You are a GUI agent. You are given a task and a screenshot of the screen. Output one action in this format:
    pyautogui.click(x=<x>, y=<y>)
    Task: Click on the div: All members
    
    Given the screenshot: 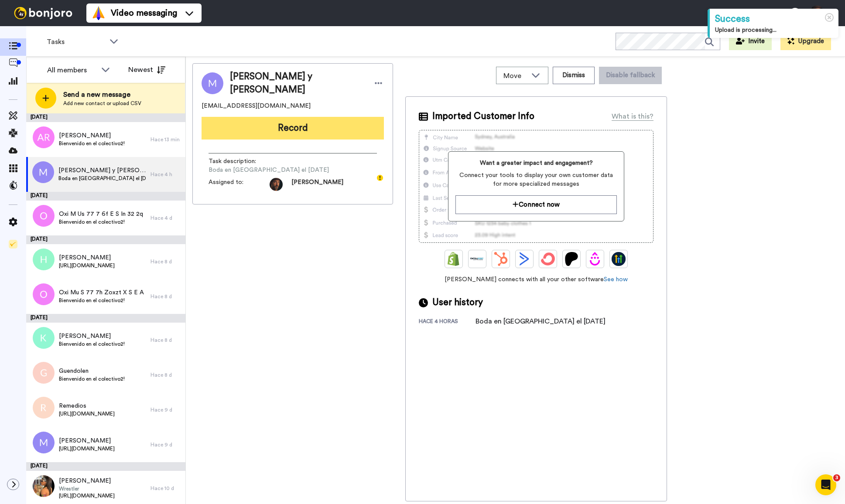 What is the action you would take?
    pyautogui.click(x=72, y=70)
    